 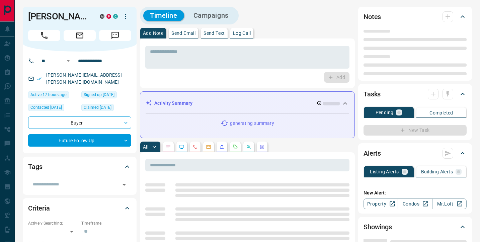 I want to click on p: Send Email, so click(x=183, y=33).